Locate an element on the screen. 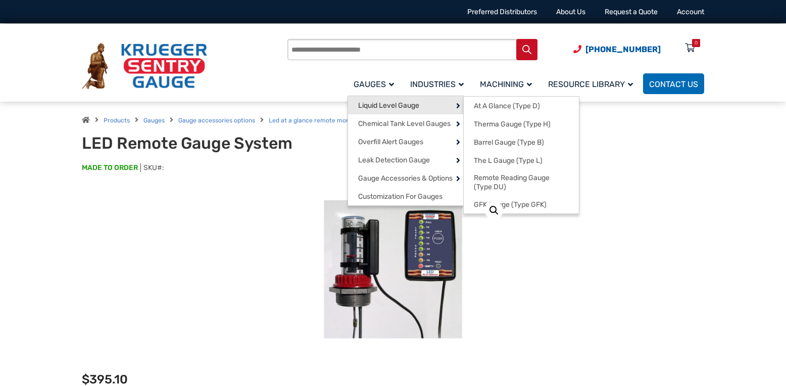 This screenshot has width=786, height=386. a: Resource Library is located at coordinates (593, 83).